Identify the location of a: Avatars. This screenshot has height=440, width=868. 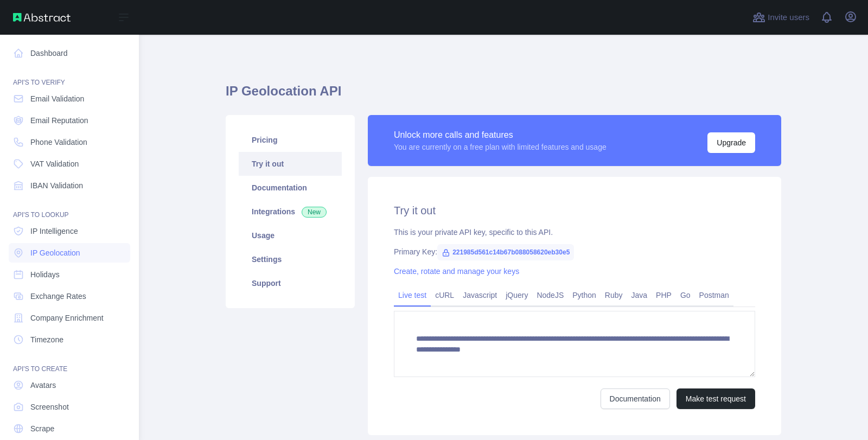
(69, 385).